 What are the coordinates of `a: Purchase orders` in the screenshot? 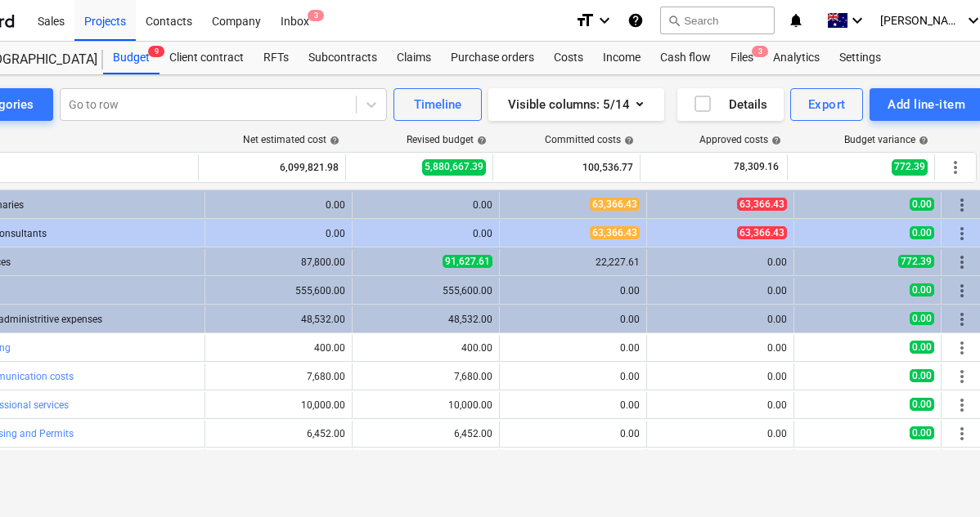 It's located at (492, 58).